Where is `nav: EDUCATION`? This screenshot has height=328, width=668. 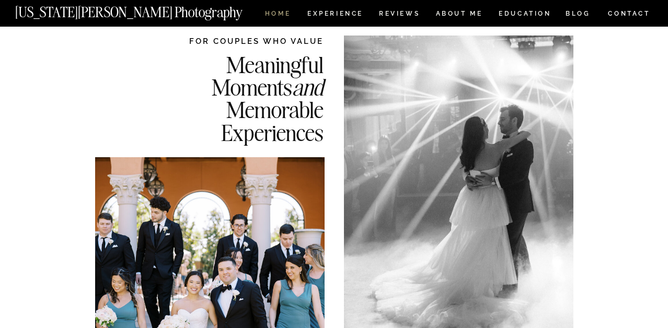 nav: EDUCATION is located at coordinates (525, 15).